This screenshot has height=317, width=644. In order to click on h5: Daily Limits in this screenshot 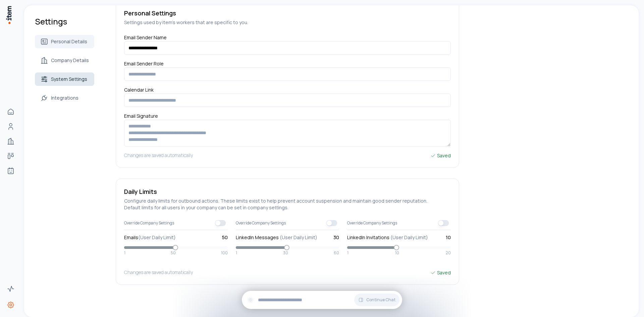, I will do `click(287, 192)`.